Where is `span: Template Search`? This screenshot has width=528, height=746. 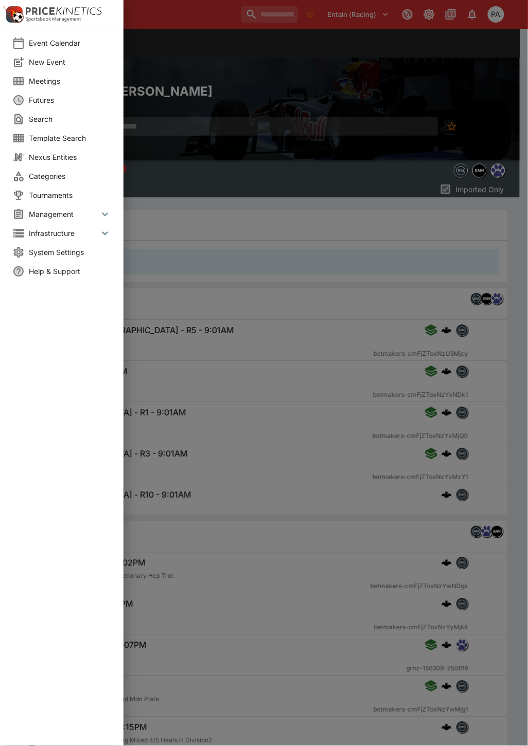
span: Template Search is located at coordinates (70, 138).